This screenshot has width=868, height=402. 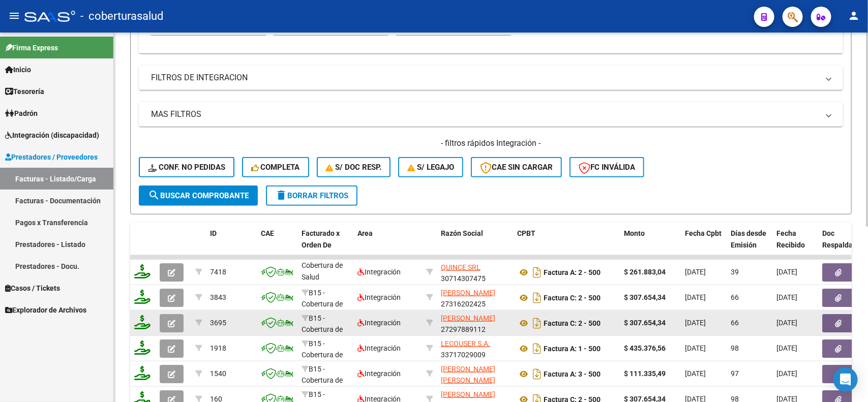 What do you see at coordinates (218, 323) in the screenshot?
I see `span: 3695` at bounding box center [218, 323].